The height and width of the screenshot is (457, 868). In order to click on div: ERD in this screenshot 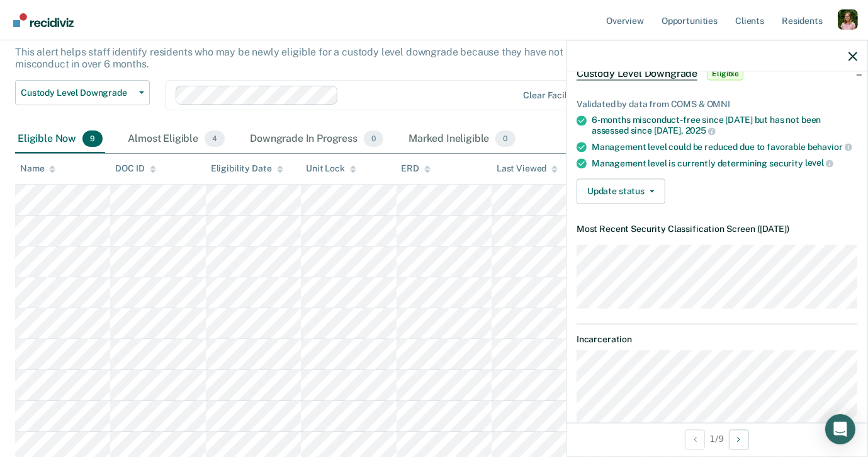, I will do `click(416, 168)`.